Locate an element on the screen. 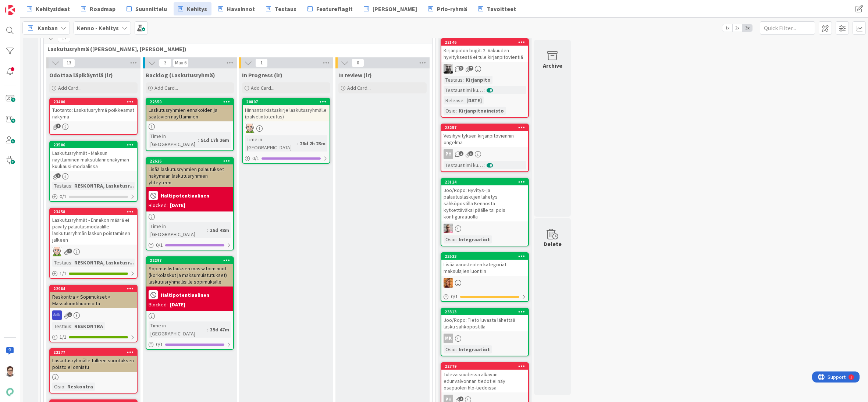 Image resolution: width=868 pixels, height=402 pixels. div: Max 6 is located at coordinates (181, 63).